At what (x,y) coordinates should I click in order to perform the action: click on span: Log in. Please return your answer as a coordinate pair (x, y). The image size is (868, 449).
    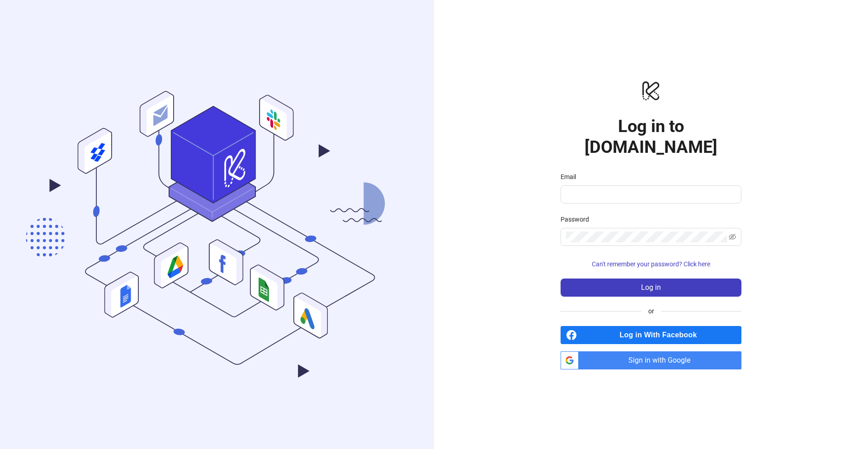
    Looking at the image, I should click on (651, 287).